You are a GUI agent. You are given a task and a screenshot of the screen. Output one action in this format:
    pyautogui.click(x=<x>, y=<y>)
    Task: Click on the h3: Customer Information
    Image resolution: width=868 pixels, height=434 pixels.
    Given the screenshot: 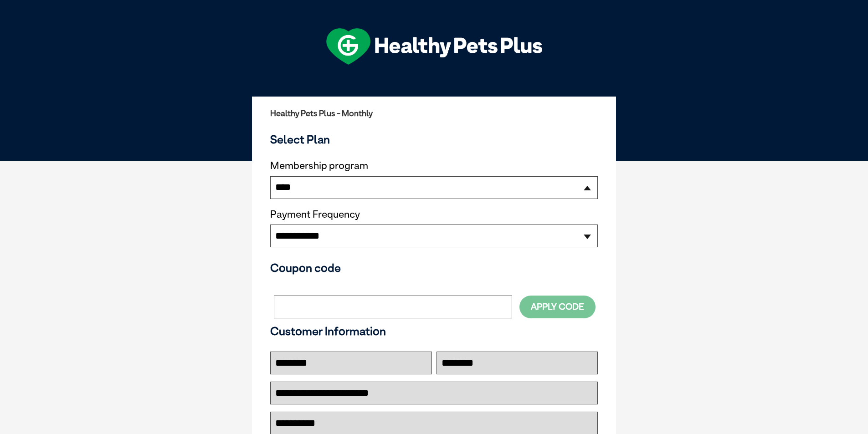 What is the action you would take?
    pyautogui.click(x=434, y=331)
    